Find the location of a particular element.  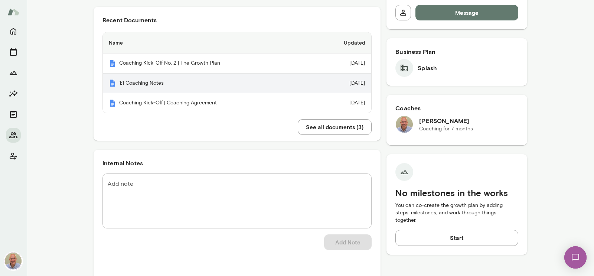

button: Growth Plan is located at coordinates (13, 73).